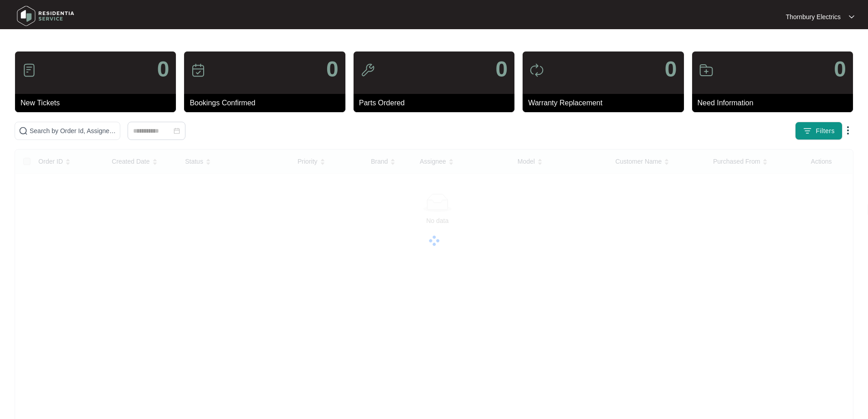 Image resolution: width=868 pixels, height=419 pixels. What do you see at coordinates (775, 103) in the screenshot?
I see `p: Need Information` at bounding box center [775, 103].